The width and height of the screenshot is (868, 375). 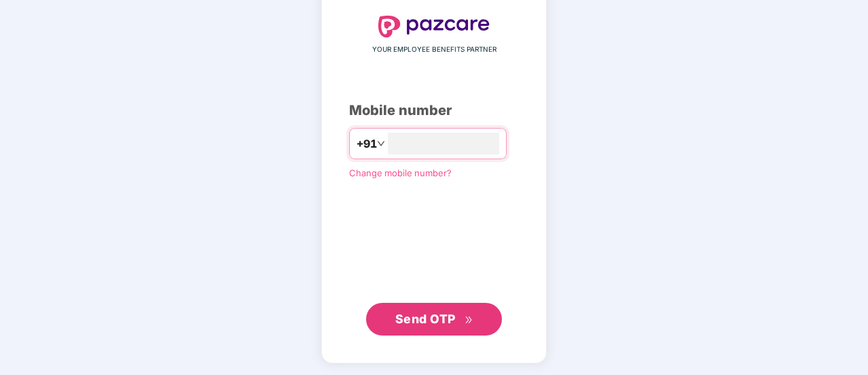 I want to click on span: down, so click(x=381, y=144).